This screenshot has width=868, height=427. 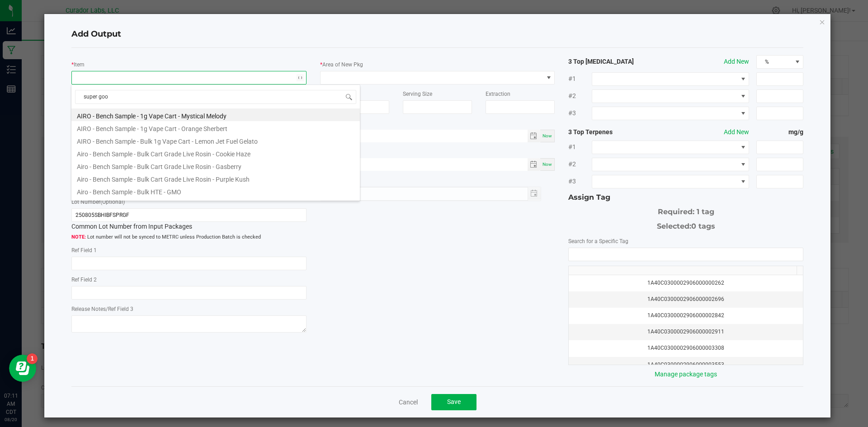 What do you see at coordinates (102, 309) in the screenshot?
I see `label: Release Notes/Ref Field 3` at bounding box center [102, 309].